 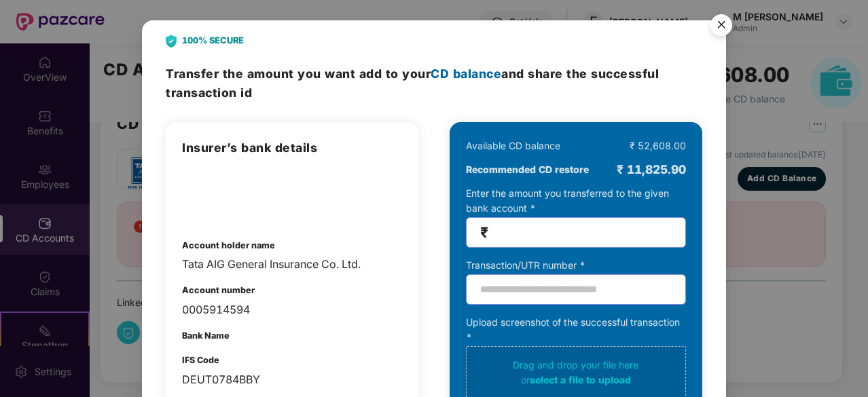 What do you see at coordinates (466, 73) in the screenshot?
I see `span: CD balance` at bounding box center [466, 73].